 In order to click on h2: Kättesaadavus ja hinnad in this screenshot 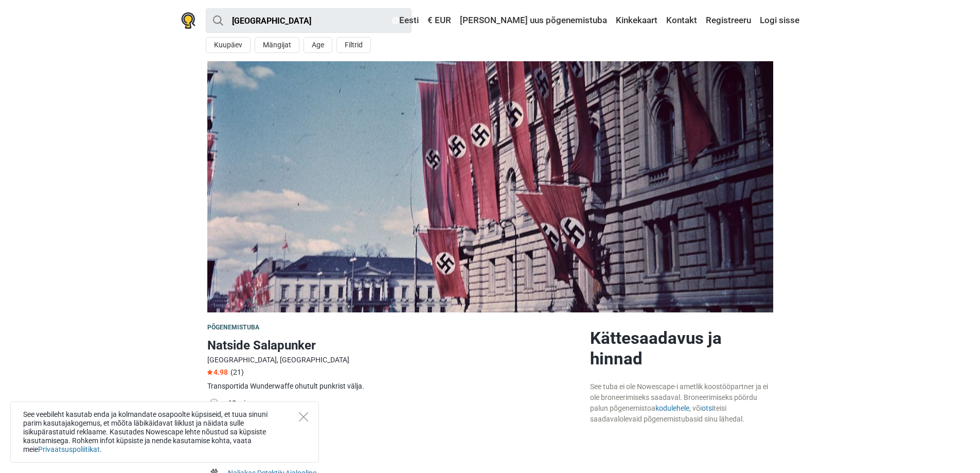, I will do `click(681, 348)`.